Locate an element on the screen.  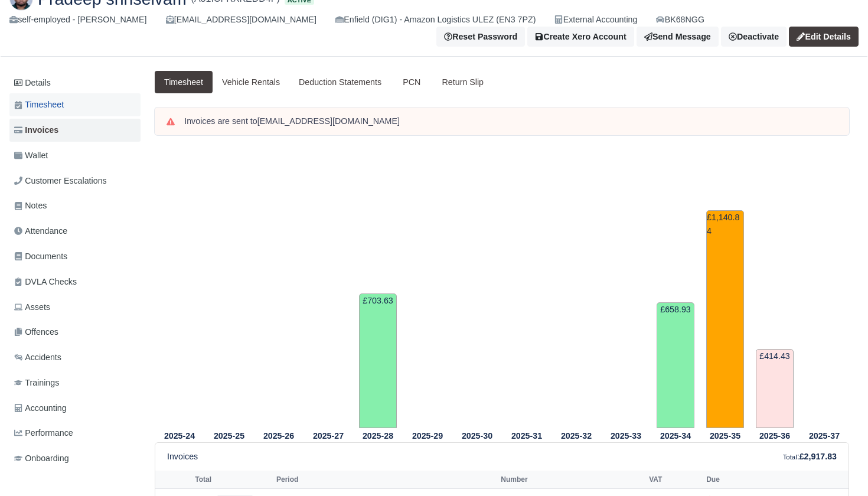
a: Attendance is located at coordinates (75, 231).